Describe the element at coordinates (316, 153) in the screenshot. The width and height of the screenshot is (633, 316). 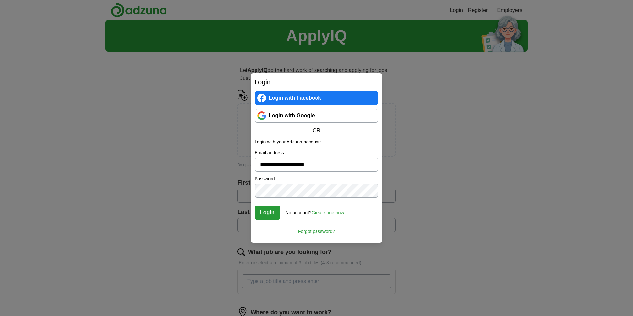
I see `label: Email address` at that location.